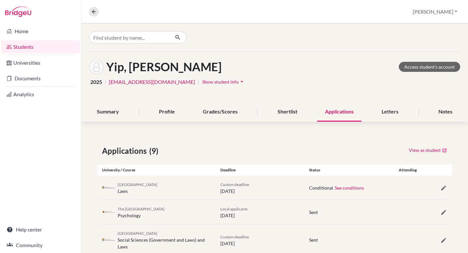 The width and height of the screenshot is (468, 253). I want to click on button: Show student infoarrow_drop_down, so click(224, 82).